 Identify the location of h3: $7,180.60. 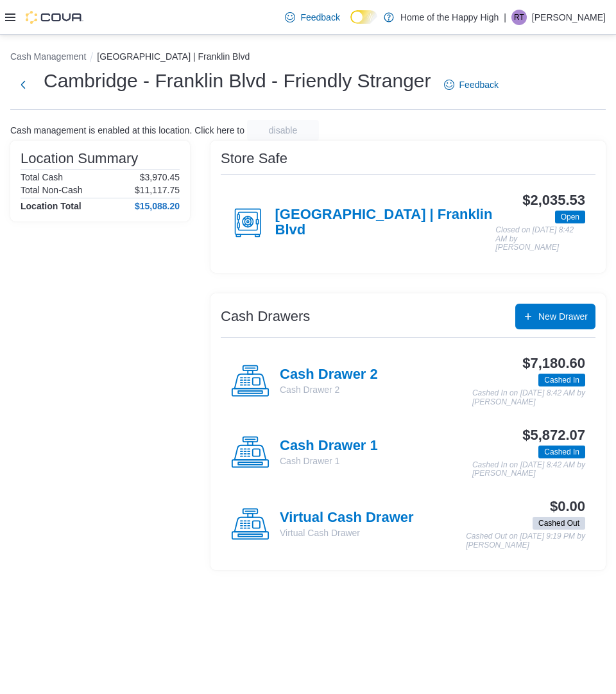
(554, 363).